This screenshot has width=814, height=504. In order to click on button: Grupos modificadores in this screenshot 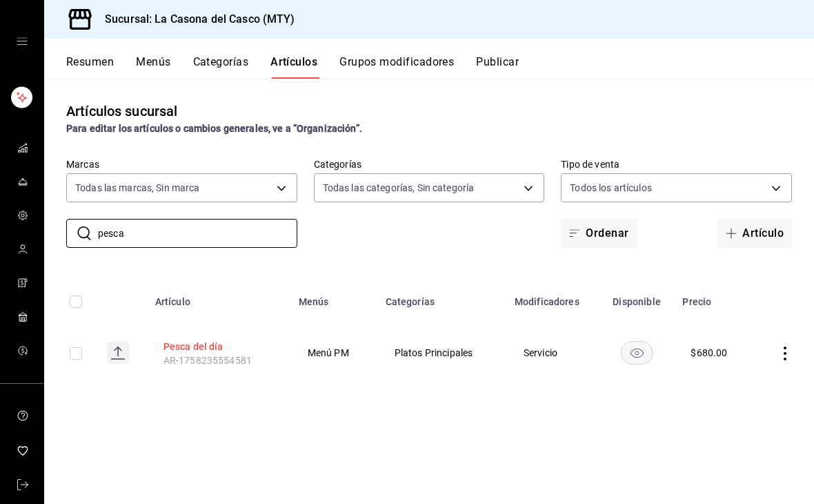, I will do `click(396, 67)`.